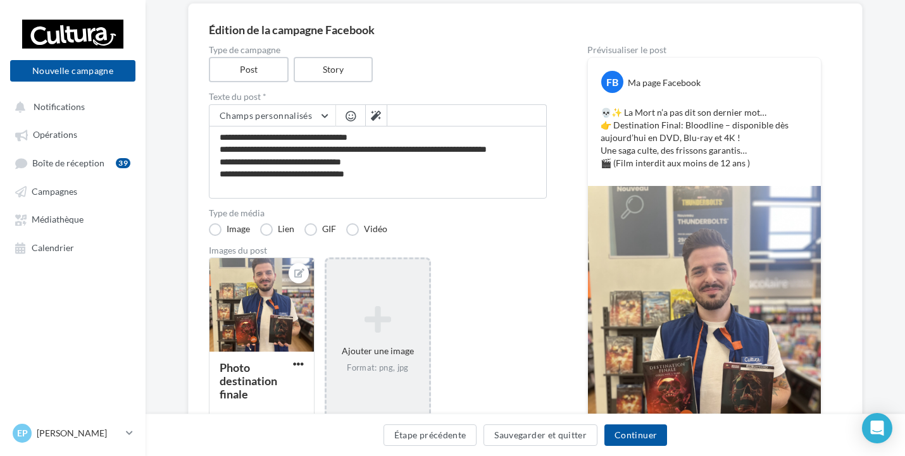 This screenshot has height=456, width=905. Describe the element at coordinates (378, 251) in the screenshot. I see `div: Images du post` at that location.